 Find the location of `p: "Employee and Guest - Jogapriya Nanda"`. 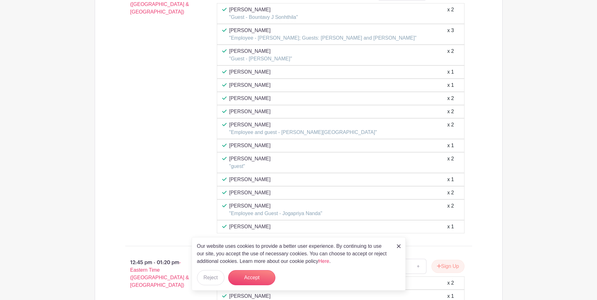

p: "Employee and Guest - Jogapriya Nanda" is located at coordinates (276, 214).